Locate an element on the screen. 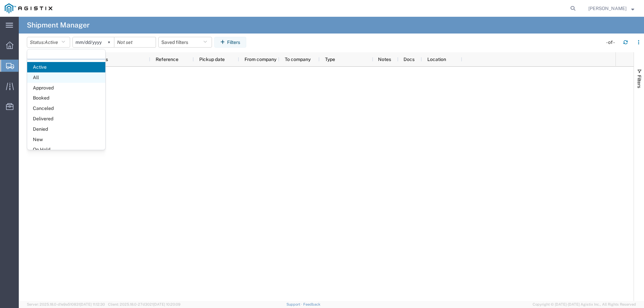 This screenshot has height=308, width=644. span: Canceled is located at coordinates (66, 108).